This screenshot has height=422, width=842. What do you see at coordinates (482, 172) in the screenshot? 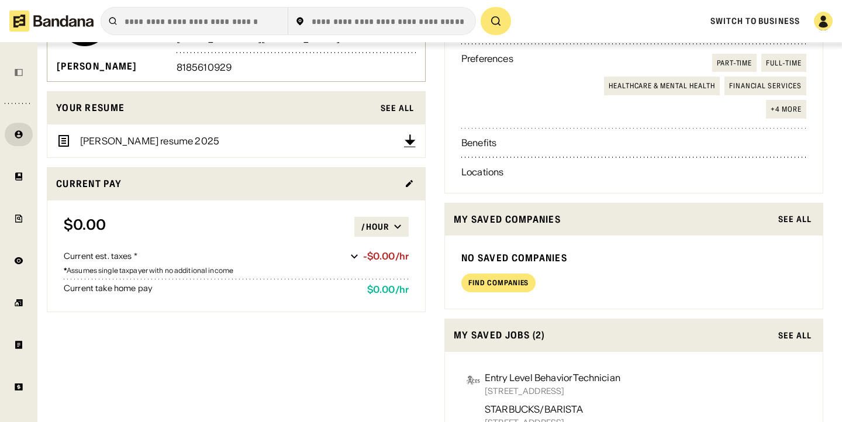
I see `div: Locations` at bounding box center [482, 172].